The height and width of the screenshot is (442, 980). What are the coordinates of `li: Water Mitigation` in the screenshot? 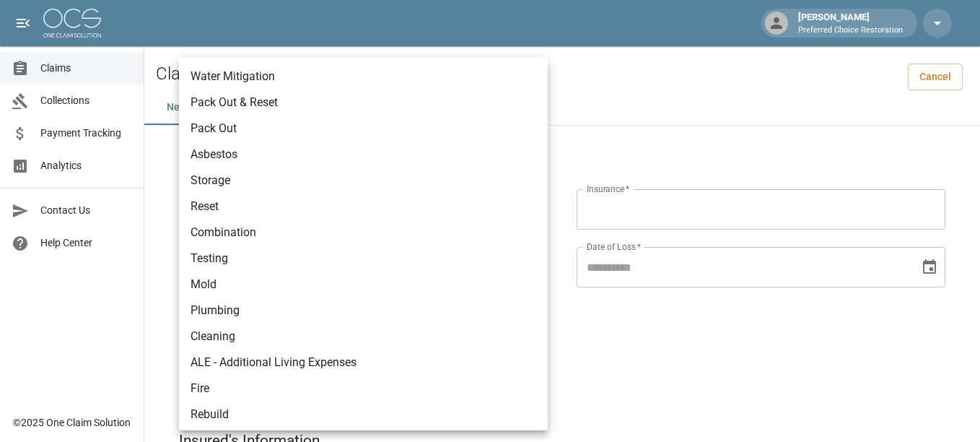 It's located at (363, 76).